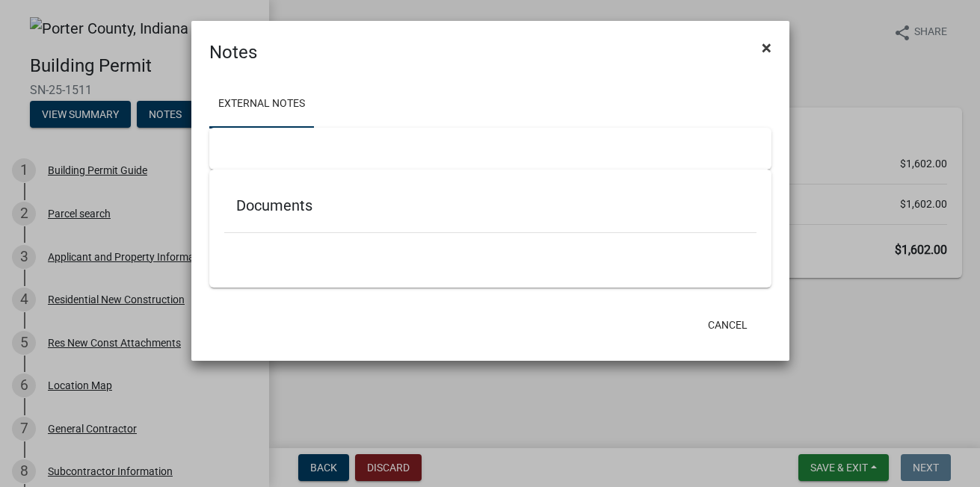 This screenshot has height=487, width=980. Describe the element at coordinates (490, 206) in the screenshot. I see `h5: Documents` at that location.